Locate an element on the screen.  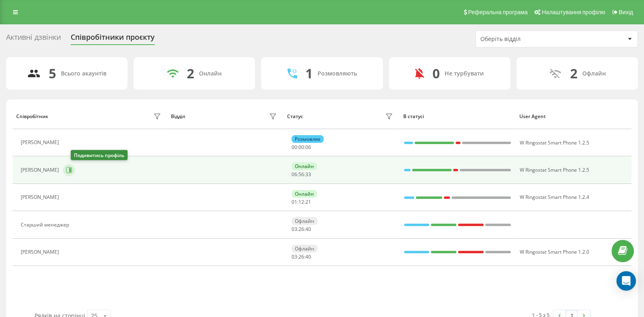
div: 1 is located at coordinates (309, 73).